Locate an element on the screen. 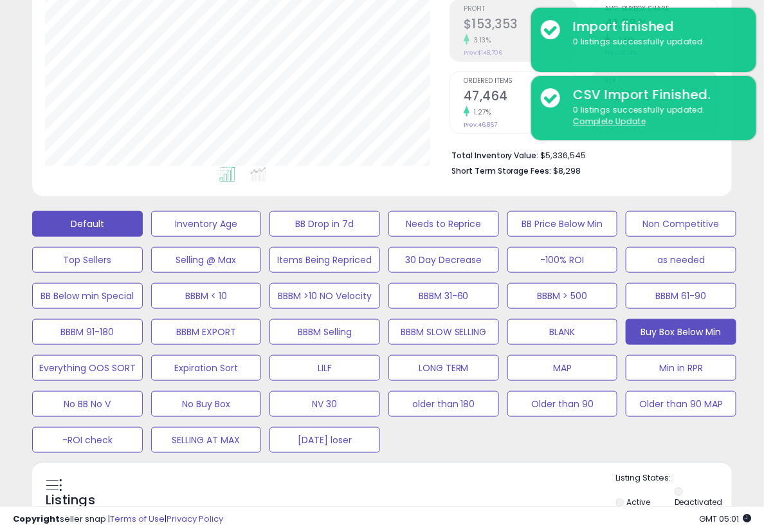 Image resolution: width=764 pixels, height=532 pixels. button: Older than 90 is located at coordinates (563, 404).